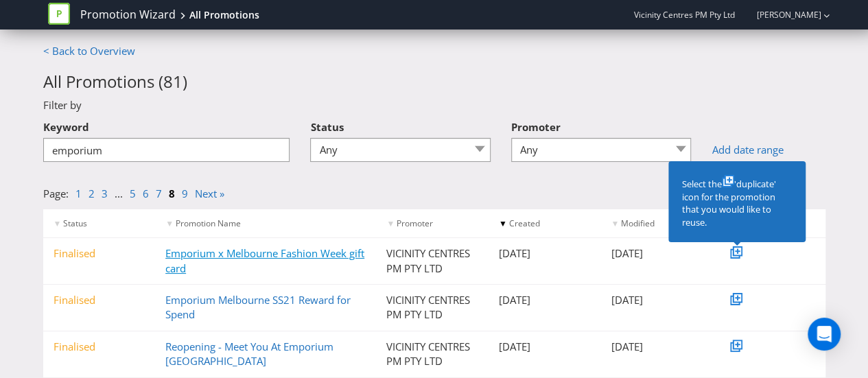 The height and width of the screenshot is (378, 868). Describe the element at coordinates (824, 334) in the screenshot. I see `div: Open Intercom Messenger` at that location.